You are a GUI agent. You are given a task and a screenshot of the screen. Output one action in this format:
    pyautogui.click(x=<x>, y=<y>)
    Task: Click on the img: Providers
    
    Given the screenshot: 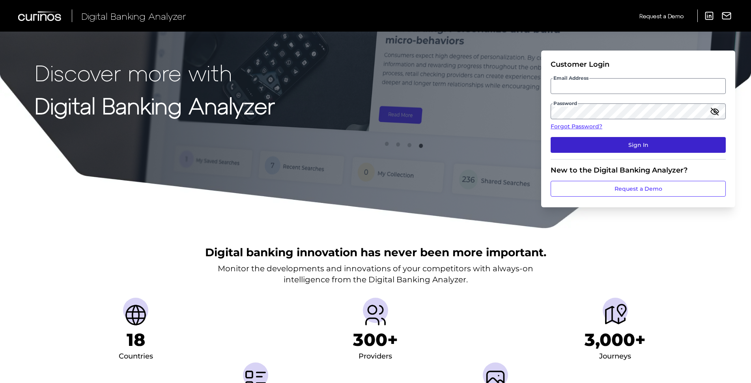 What is the action you would take?
    pyautogui.click(x=375, y=315)
    